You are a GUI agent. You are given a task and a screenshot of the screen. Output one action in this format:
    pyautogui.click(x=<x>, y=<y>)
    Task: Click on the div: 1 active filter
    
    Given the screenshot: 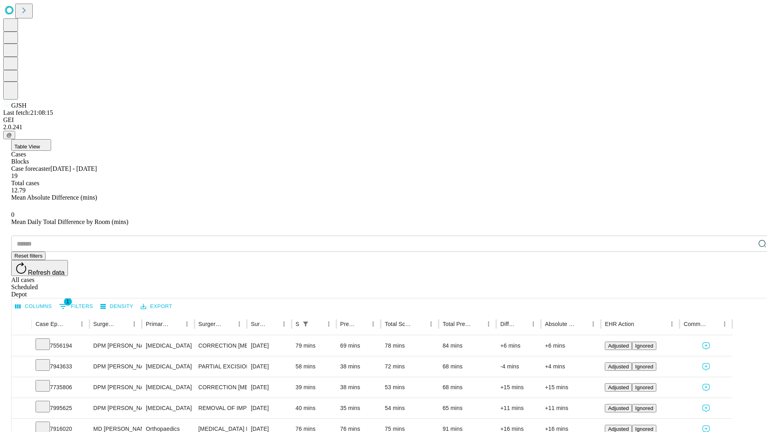 What is the action you would take?
    pyautogui.click(x=306, y=324)
    